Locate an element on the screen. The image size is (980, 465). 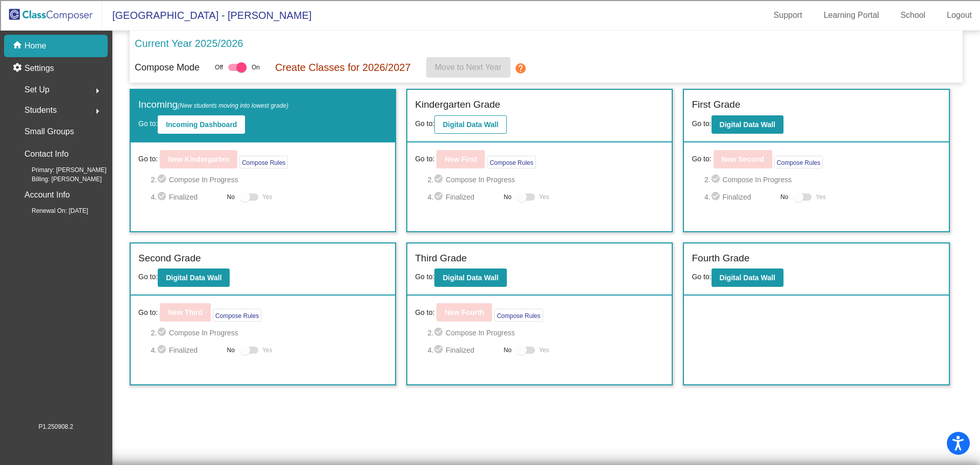
b: New Third is located at coordinates (186, 312).